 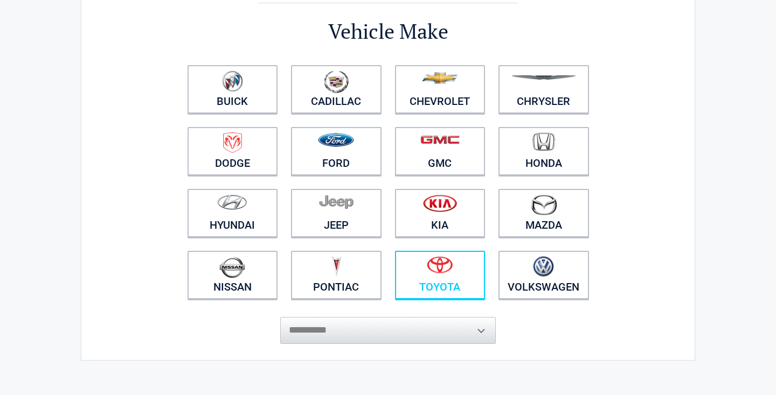 What do you see at coordinates (440, 89) in the screenshot?
I see `a: Chevrolet` at bounding box center [440, 89].